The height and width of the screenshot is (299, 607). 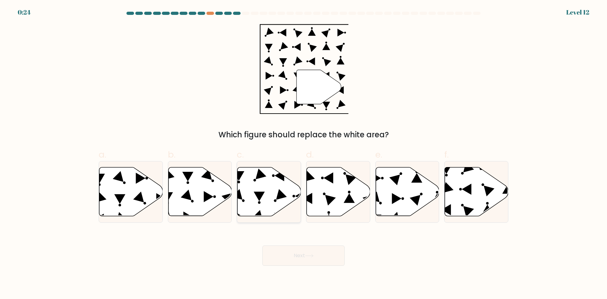 I want to click on div: 0:24, so click(x=24, y=12).